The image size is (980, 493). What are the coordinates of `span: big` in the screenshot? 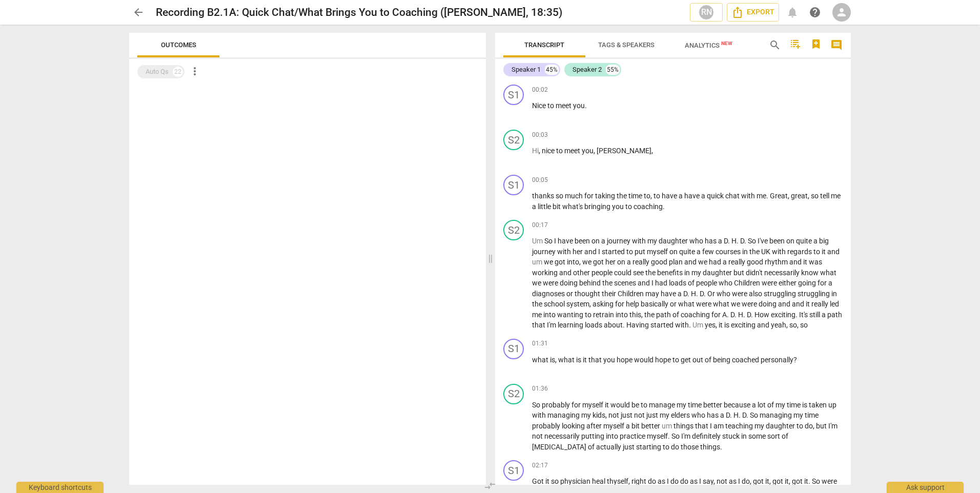 It's located at (824, 241).